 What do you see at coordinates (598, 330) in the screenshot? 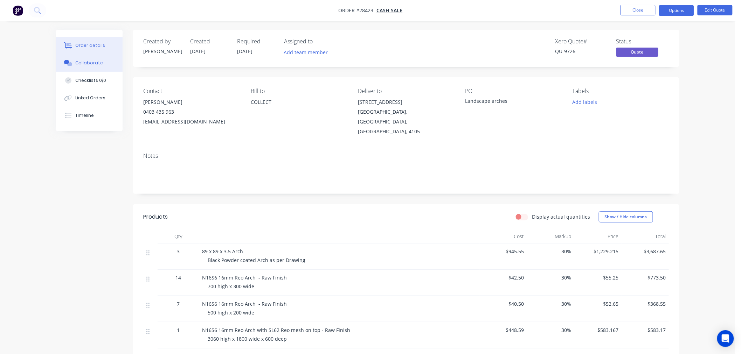
I see `span: $583.167` at bounding box center [598, 330].